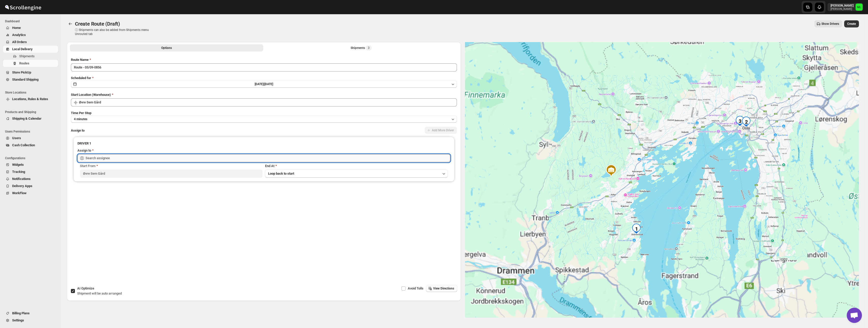 Image resolution: width=868 pixels, height=328 pixels. What do you see at coordinates (80, 60) in the screenshot?
I see `span: Route Name` at bounding box center [80, 60].